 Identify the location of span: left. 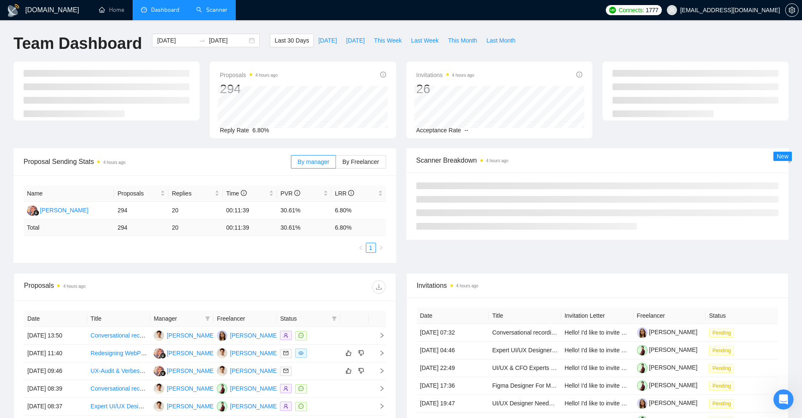
(361, 248).